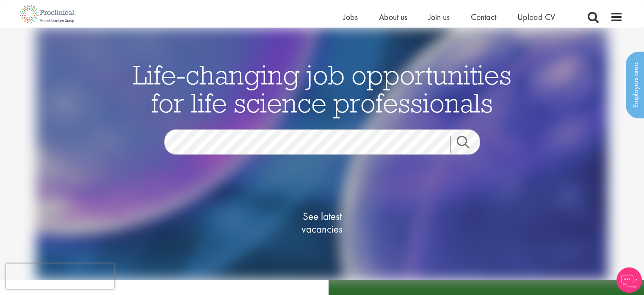 This screenshot has height=295, width=644. I want to click on span: About us, so click(393, 17).